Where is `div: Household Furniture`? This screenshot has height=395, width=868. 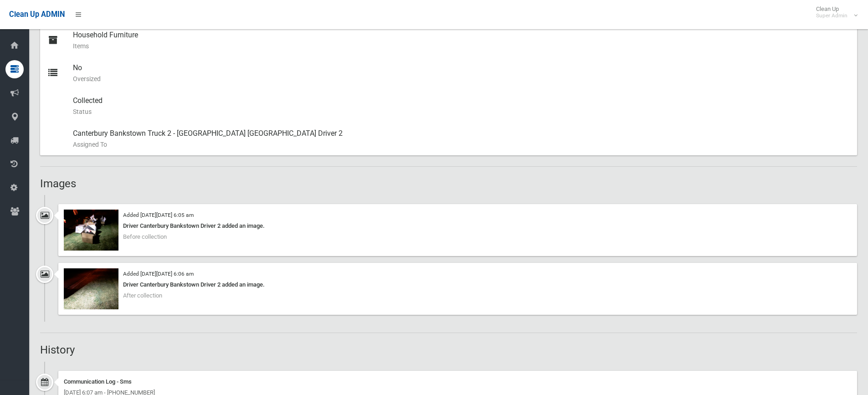 div: Household Furniture is located at coordinates (461, 41).